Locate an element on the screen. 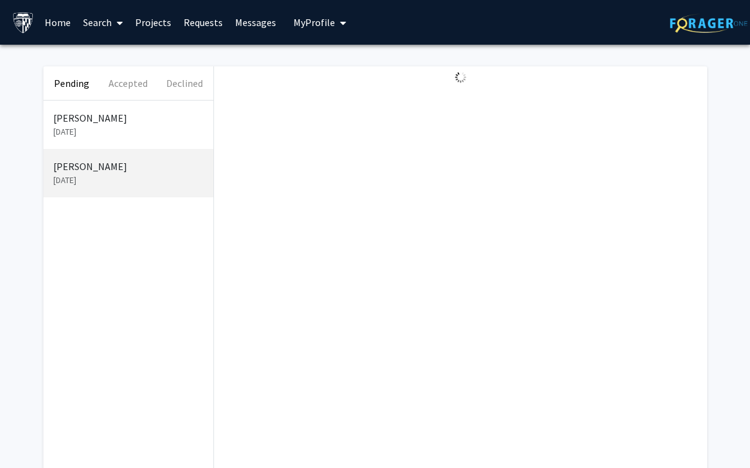 The height and width of the screenshot is (468, 750). a: Messages is located at coordinates (256, 22).